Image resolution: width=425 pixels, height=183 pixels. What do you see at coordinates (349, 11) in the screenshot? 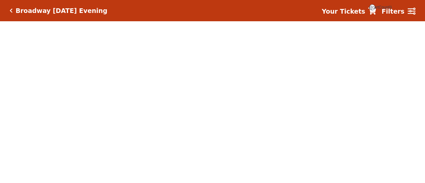
I see `a: Your Tickets {{cartCount}}` at bounding box center [349, 11].